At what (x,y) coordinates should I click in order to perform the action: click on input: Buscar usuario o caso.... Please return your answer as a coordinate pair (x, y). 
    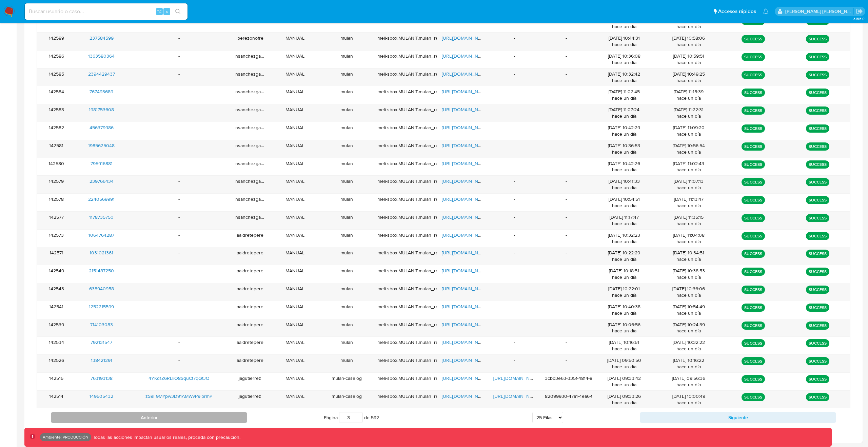
    Looking at the image, I should click on (106, 11).